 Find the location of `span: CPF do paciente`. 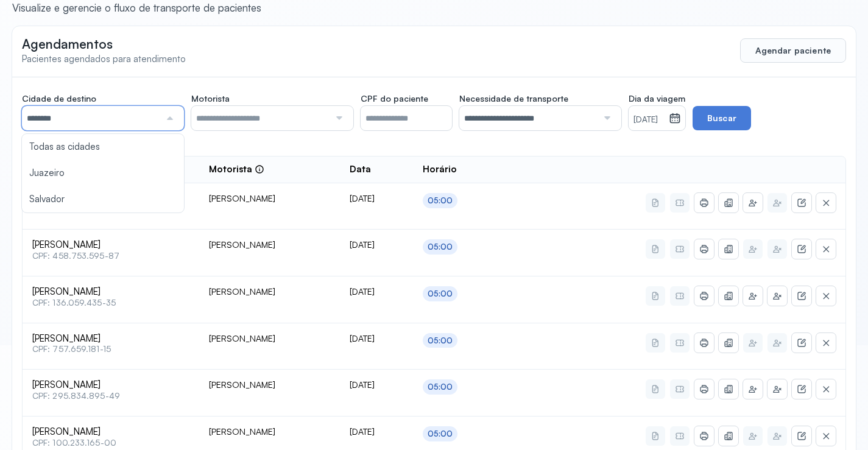

span: CPF do paciente is located at coordinates (394, 98).